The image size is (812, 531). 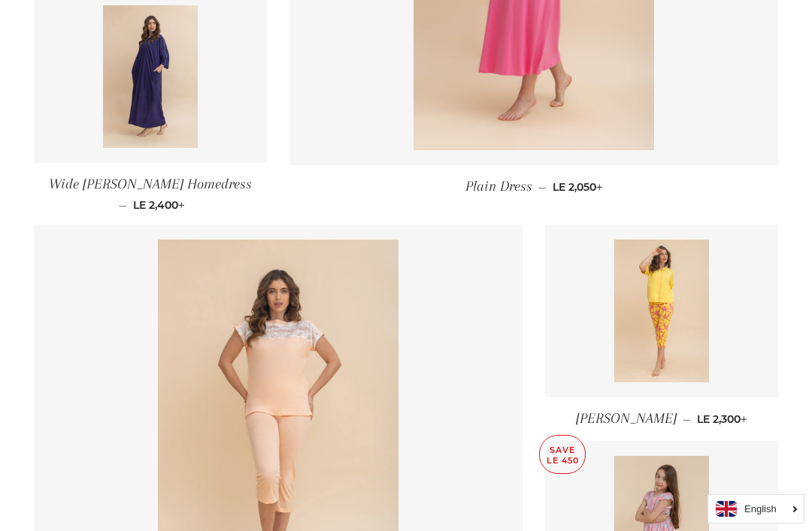 I want to click on span: LE 2,400, so click(x=158, y=205).